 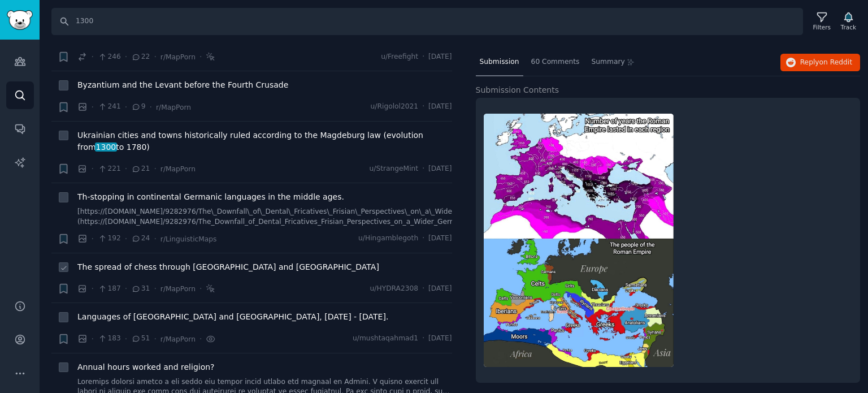 What do you see at coordinates (500, 62) in the screenshot?
I see `span: Submission` at bounding box center [500, 62].